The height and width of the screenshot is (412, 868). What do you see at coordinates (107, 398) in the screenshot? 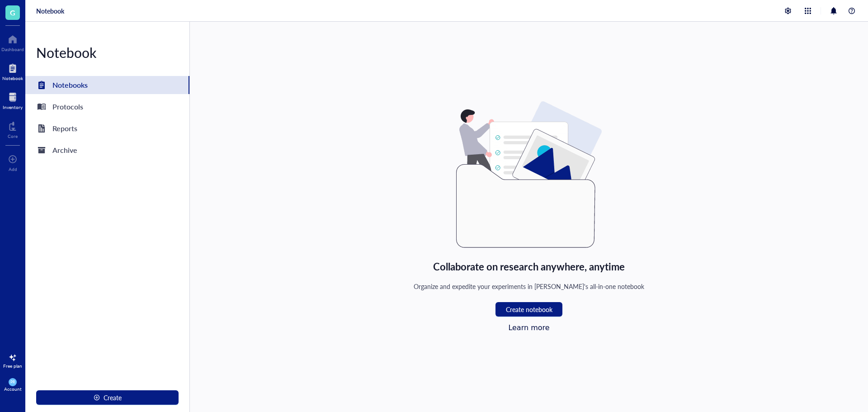
I see `button: Create` at bounding box center [107, 398].